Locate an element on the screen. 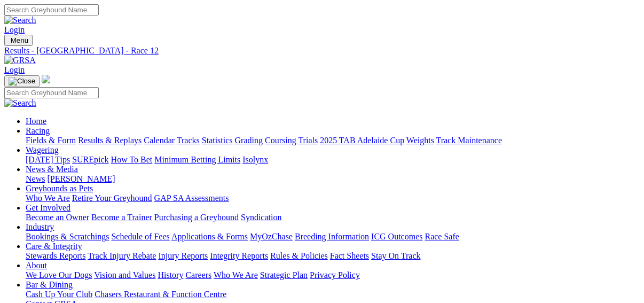 This screenshot has width=644, height=303. div: Wagering is located at coordinates (333, 160).